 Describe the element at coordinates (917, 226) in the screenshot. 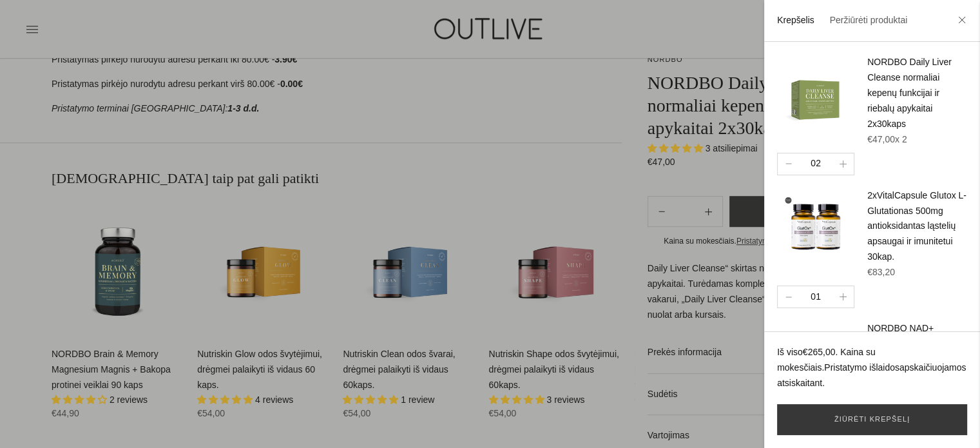

I see `a: 2xVitalCapsule Glutox L-Glutationas 500mg antioksidantas ląstelių apsaugai ir imunitetui 30kap.` at that location.